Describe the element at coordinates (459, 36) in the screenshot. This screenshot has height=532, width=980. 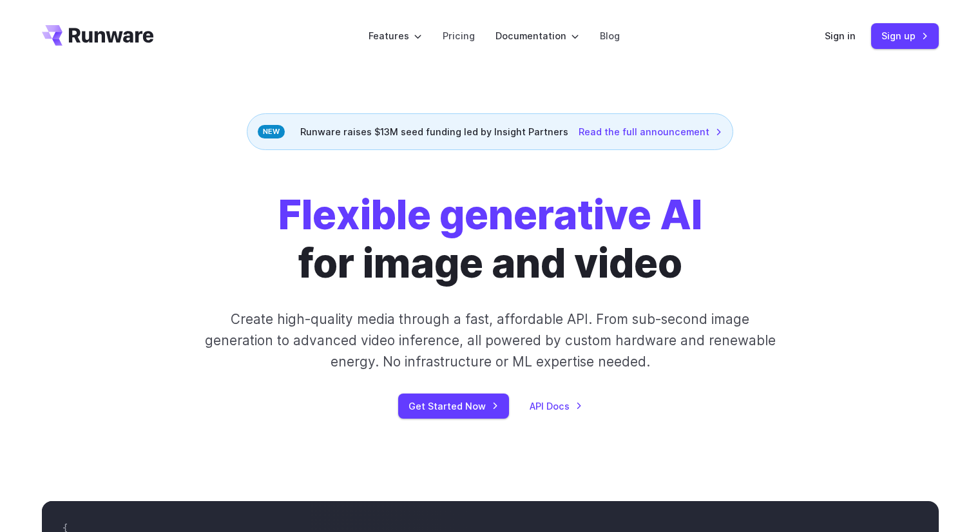
I see `a: Pricing` at that location.